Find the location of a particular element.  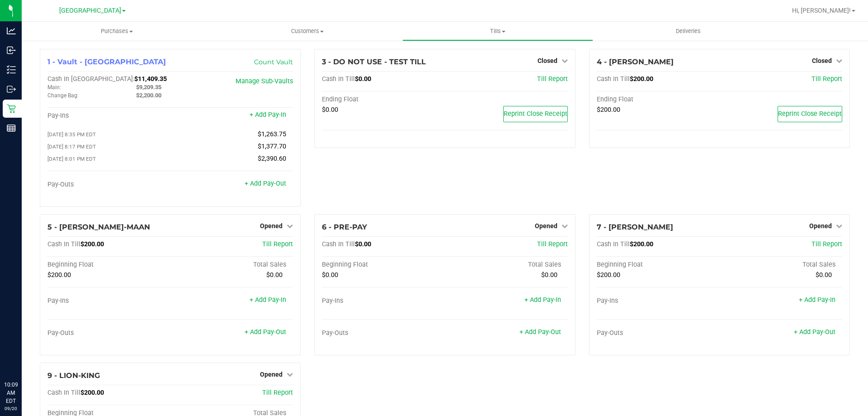

inline-svg: Analytics is located at coordinates (11, 31).